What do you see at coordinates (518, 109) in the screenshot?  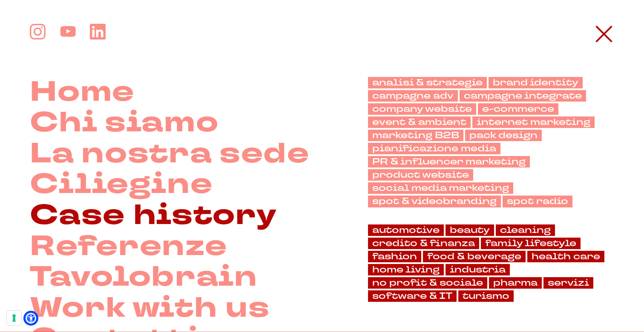 I see `a: e-commerce` at bounding box center [518, 109].